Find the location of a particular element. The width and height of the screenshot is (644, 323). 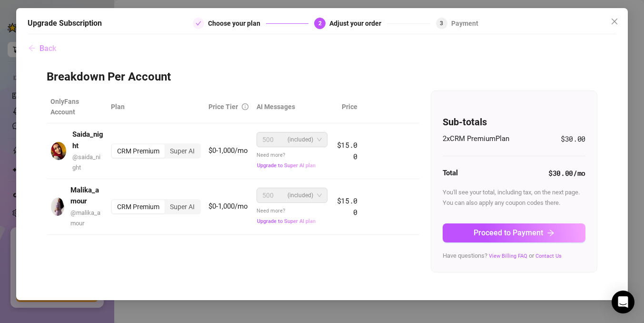

span: close is located at coordinates (615, 21).